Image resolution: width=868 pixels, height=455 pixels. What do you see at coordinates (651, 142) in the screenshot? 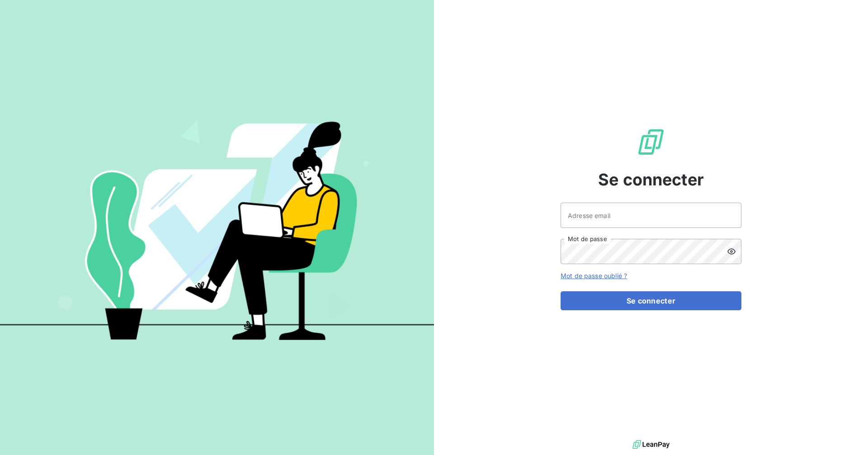
I see `img: Logo LeanPay` at bounding box center [651, 142].